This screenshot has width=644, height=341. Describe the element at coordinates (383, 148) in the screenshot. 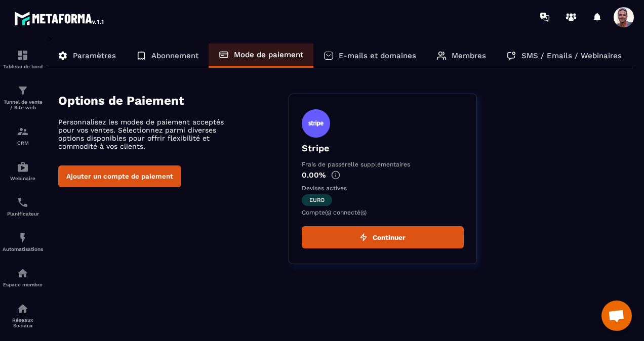

I see `p: Stripe` at that location.